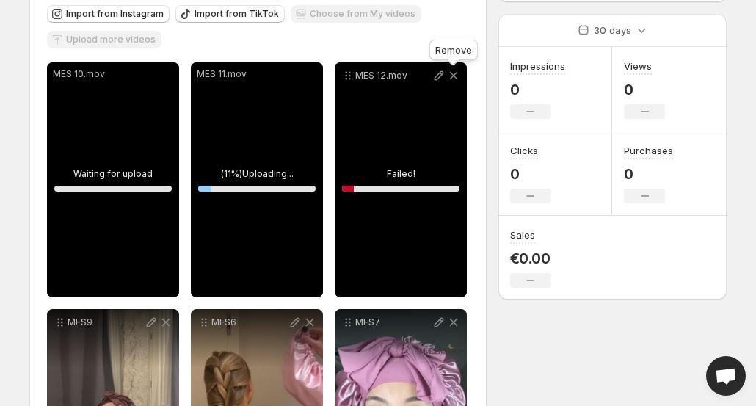  What do you see at coordinates (230, 14) in the screenshot?
I see `button: Import from TikTok` at bounding box center [230, 14].